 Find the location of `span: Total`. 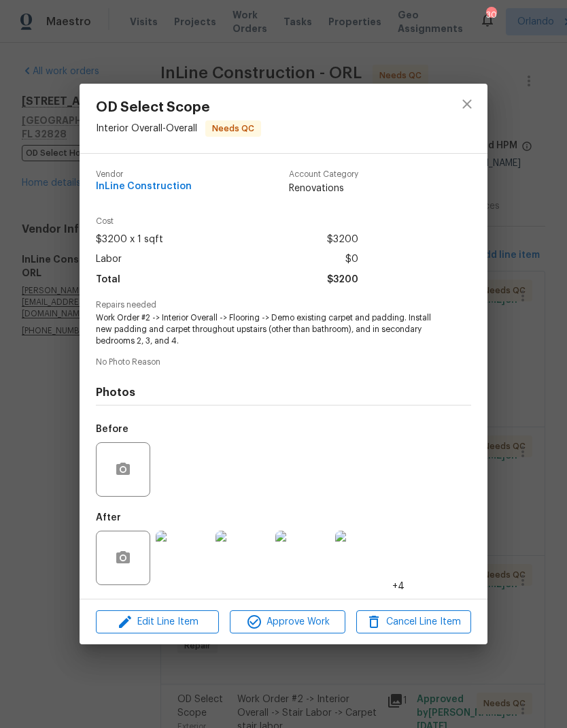

span: Total is located at coordinates (108, 280).